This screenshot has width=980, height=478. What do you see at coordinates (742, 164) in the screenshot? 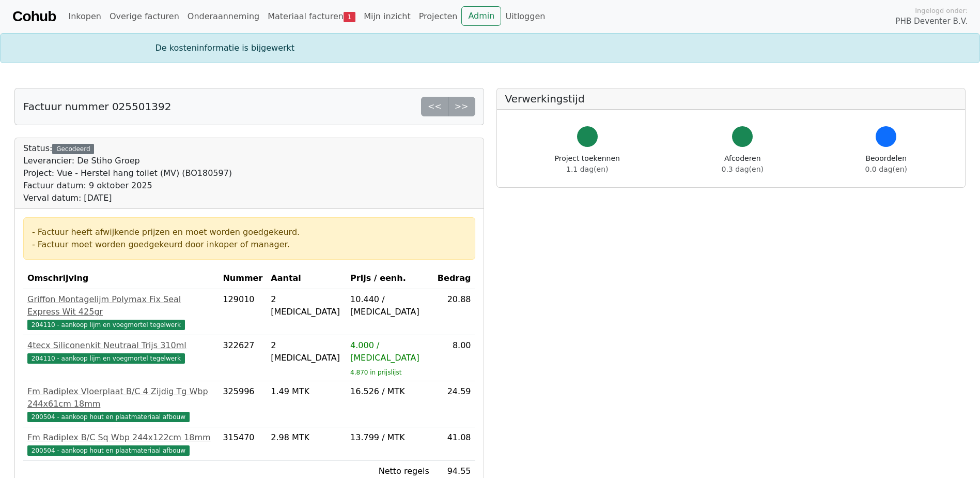
I see `div: Afcoderen` at bounding box center [742, 164].